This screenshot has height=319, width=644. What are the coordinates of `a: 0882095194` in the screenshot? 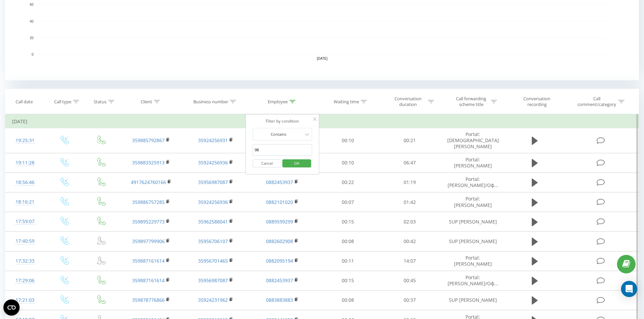 It's located at (279, 261).